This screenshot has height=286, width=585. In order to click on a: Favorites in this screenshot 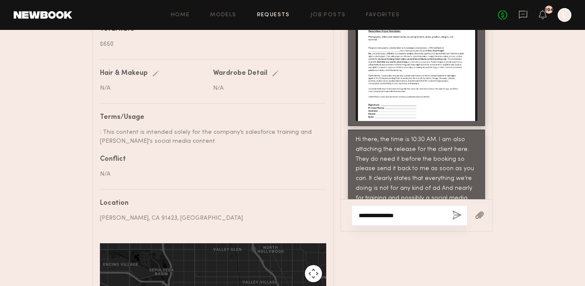, I will do `click(383, 15)`.